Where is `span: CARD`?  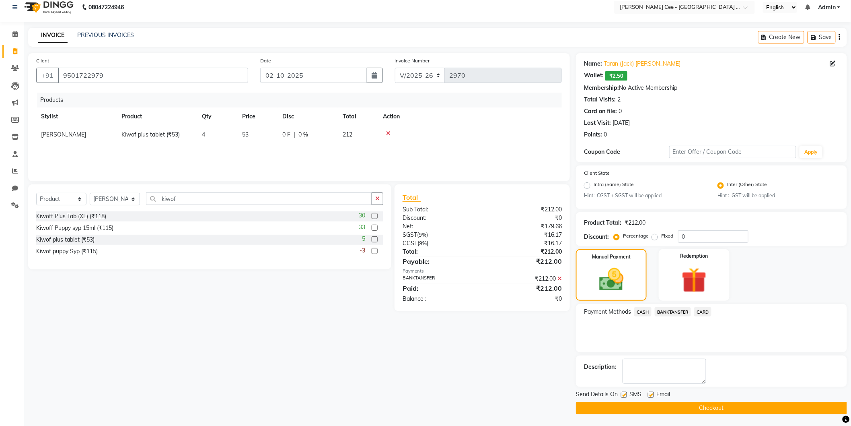 span: CARD is located at coordinates (703, 311).